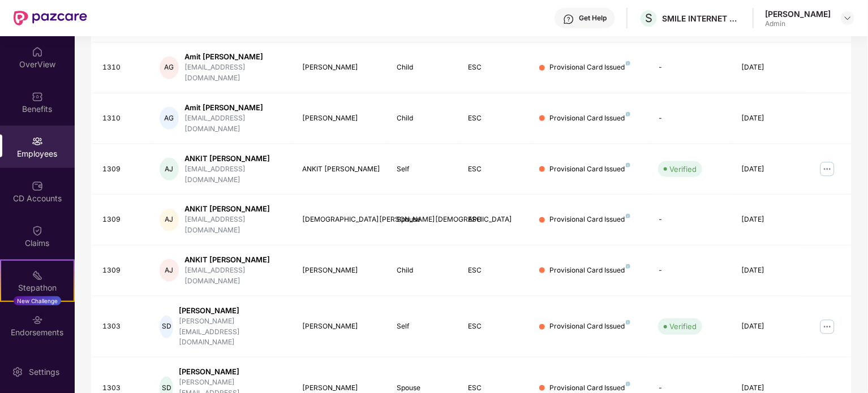  I want to click on img: svg+xml;base64,PHN2ZyBpZD0iQ0RfQWNjb3VudHMiIGRhdGEtbmFtZT0iQ0QgQWNjb3VudHMiIHhtbG5zPSJodHRwOi8vd3..., so click(37, 186).